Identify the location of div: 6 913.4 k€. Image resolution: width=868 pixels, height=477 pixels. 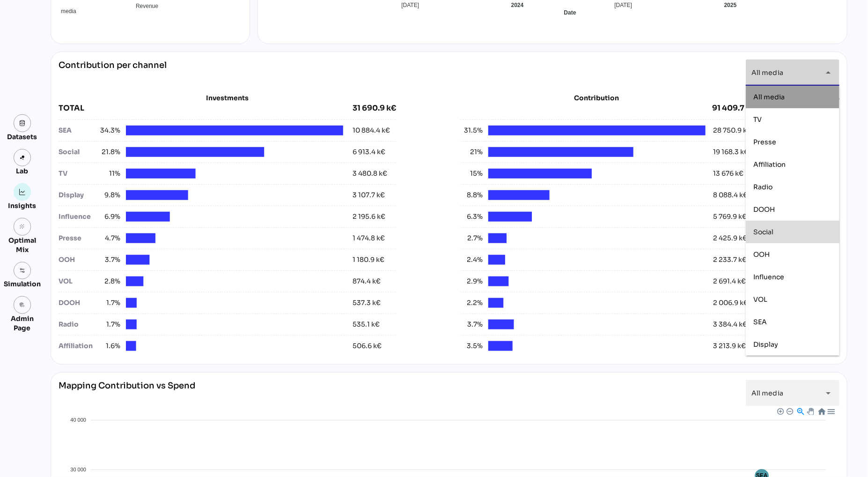
(369, 152).